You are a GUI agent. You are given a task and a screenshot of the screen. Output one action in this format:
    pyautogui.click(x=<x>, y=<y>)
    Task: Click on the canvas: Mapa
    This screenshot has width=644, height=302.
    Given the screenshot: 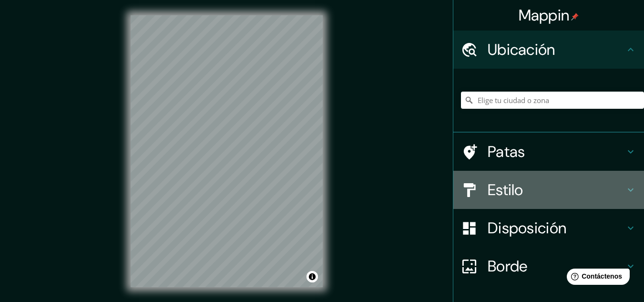 What is the action you would take?
    pyautogui.click(x=226, y=151)
    